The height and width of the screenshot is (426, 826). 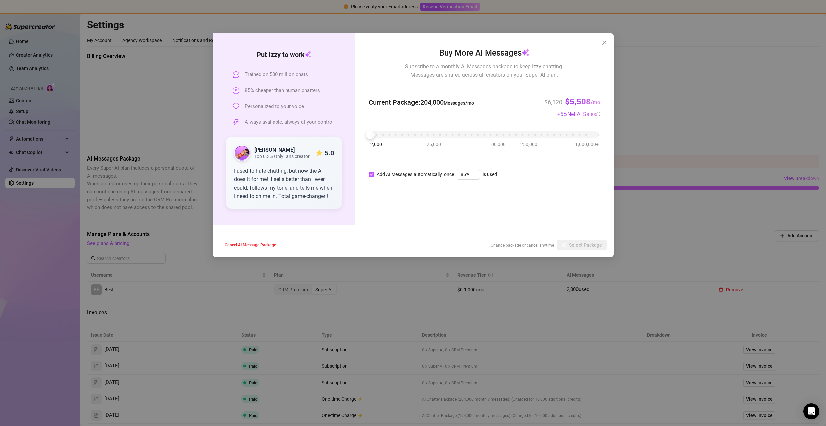 I want to click on span: 85% cheaper than human chatters, so click(x=282, y=91).